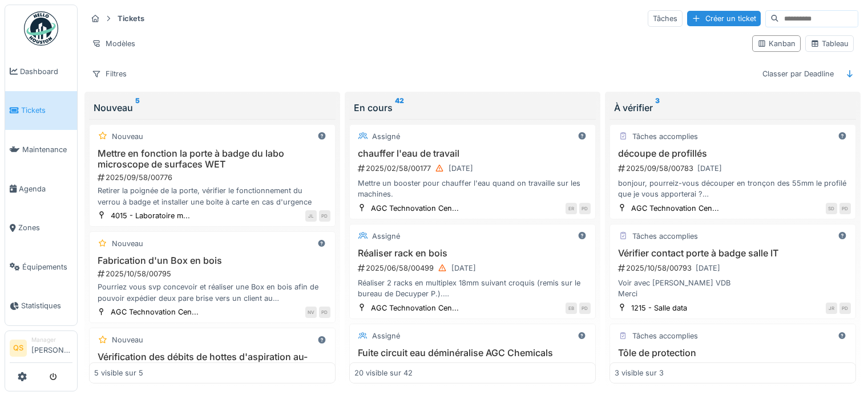  What do you see at coordinates (41, 306) in the screenshot?
I see `a: Statistiques` at bounding box center [41, 306].